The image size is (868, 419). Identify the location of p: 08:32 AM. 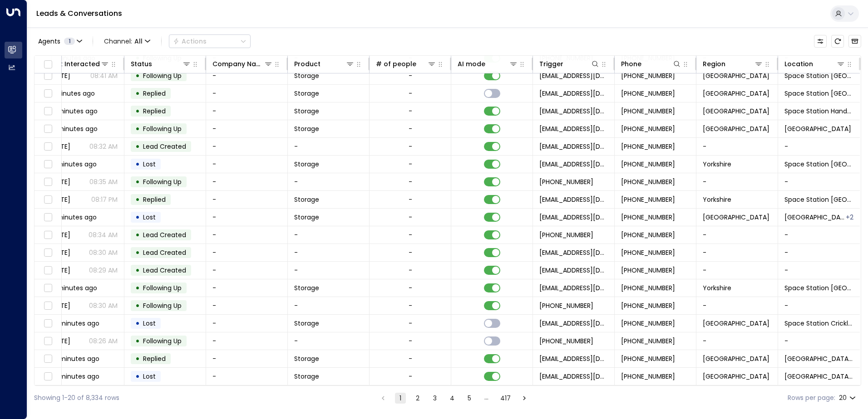
(103, 146).